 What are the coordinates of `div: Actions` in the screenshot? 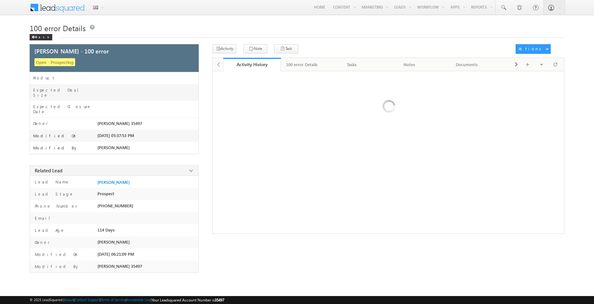 It's located at (531, 49).